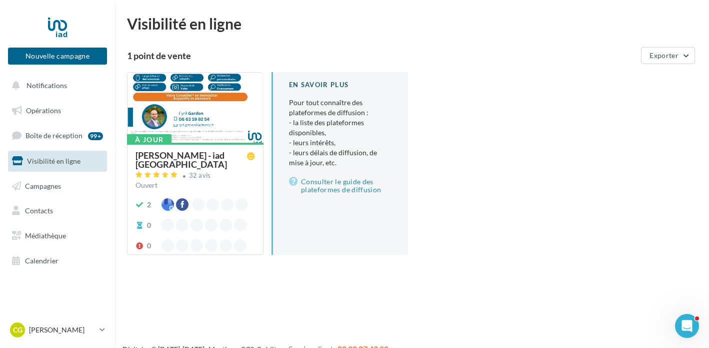 Image resolution: width=709 pixels, height=348 pixels. Describe the element at coordinates (58, 135) in the screenshot. I see `a: Boîte de réception99+` at that location.